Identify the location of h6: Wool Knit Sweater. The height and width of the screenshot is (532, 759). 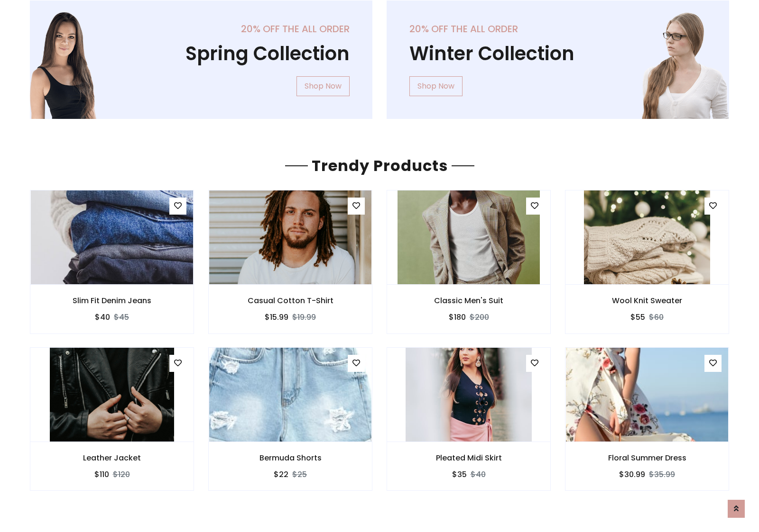
(647, 300).